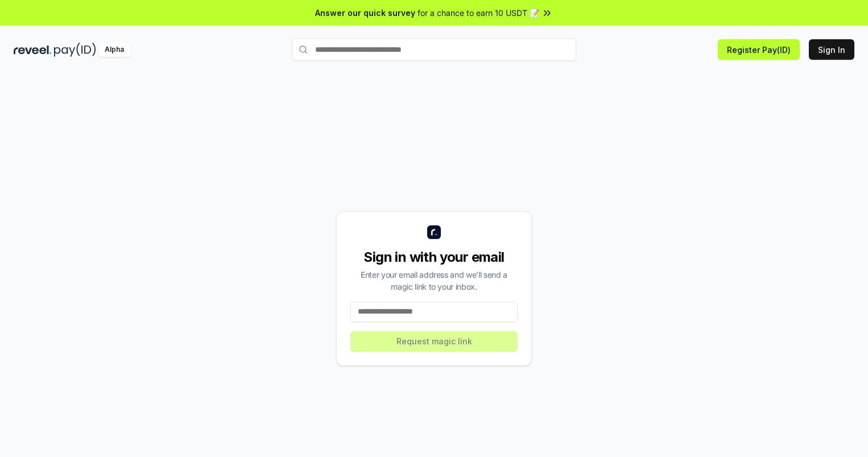  What do you see at coordinates (434, 232) in the screenshot?
I see `img: logo_small` at bounding box center [434, 232].